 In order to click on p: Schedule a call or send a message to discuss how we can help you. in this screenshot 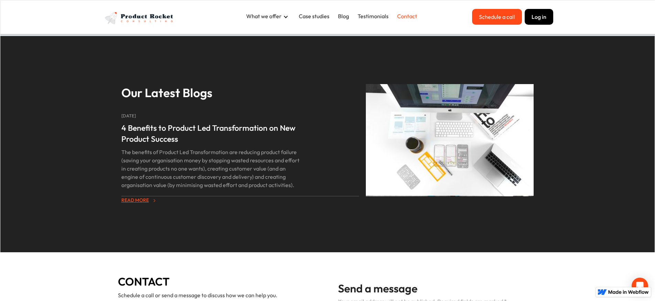, I will do `click(198, 296)`.